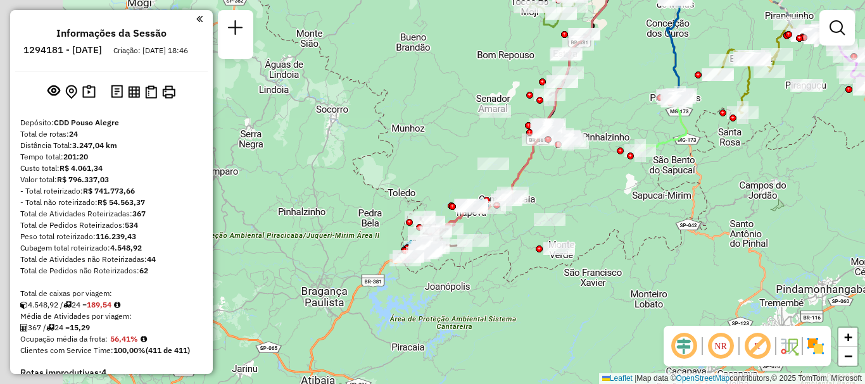  What do you see at coordinates (111, 271) in the screenshot?
I see `div: Total de Pedidos não Roteirizados:` at bounding box center [111, 271].